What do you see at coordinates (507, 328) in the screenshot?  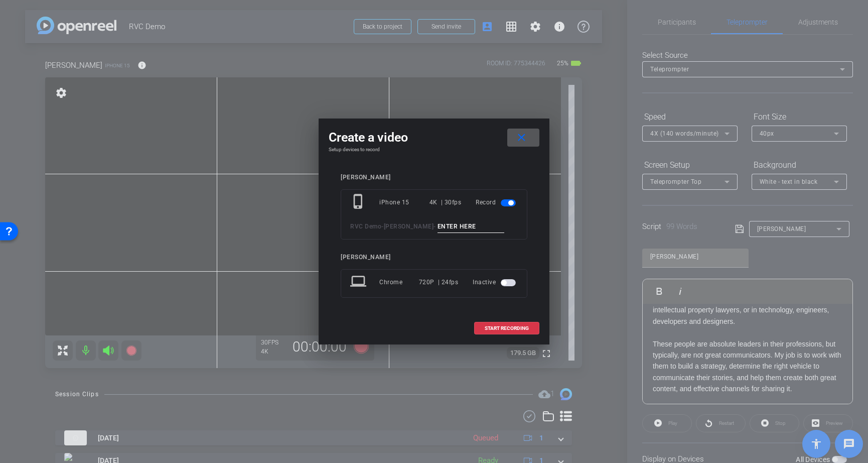 I see `span: START RECORDING` at bounding box center [507, 328].